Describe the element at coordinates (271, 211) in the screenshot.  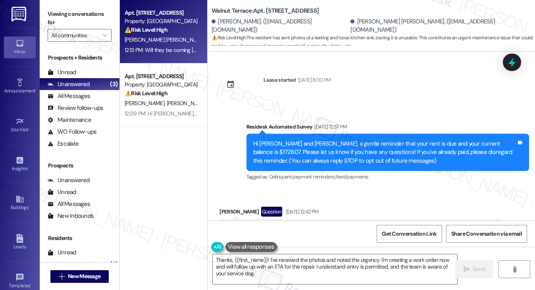
I see `div: Question` at that location.